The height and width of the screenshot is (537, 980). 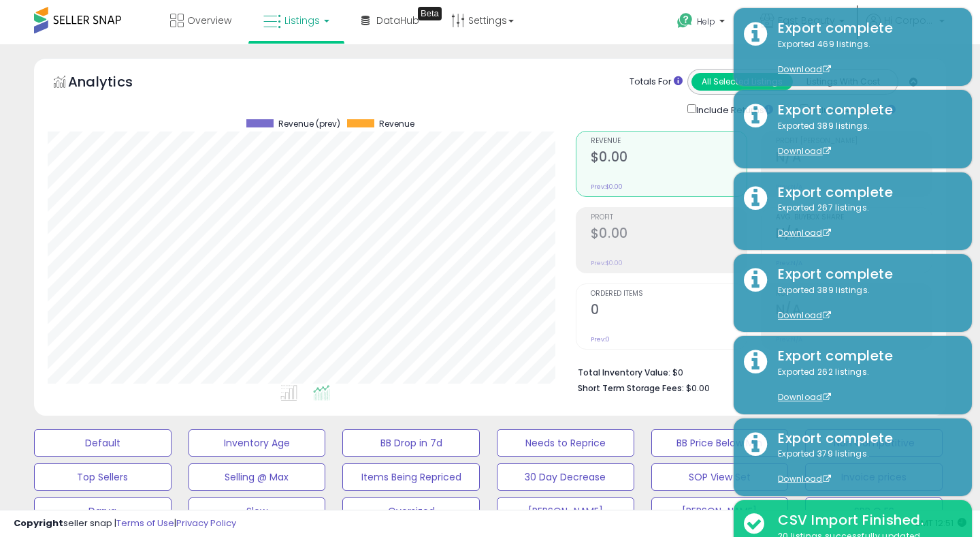 I want to click on button: SOP View Set, so click(x=720, y=477).